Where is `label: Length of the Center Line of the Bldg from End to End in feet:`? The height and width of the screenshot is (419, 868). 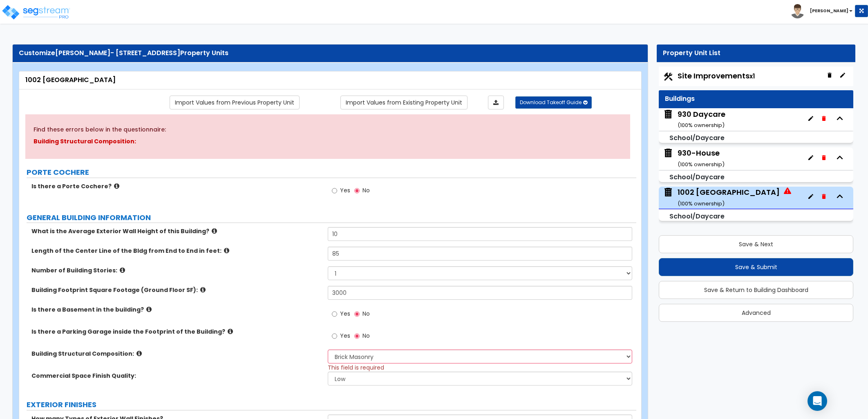
label: Length of the Center Line of the Bldg from End to End in feet: is located at coordinates (177, 251).